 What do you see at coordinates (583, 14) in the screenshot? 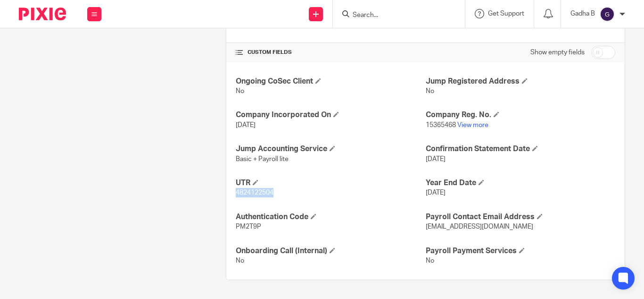
I see `p: Gadha B` at bounding box center [583, 14].